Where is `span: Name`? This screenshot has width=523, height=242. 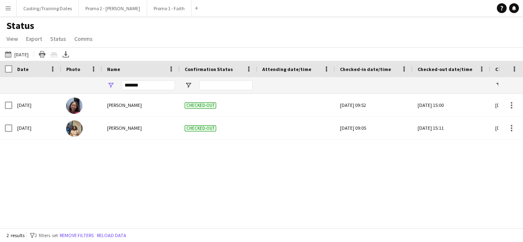
span: Name is located at coordinates (114, 69).